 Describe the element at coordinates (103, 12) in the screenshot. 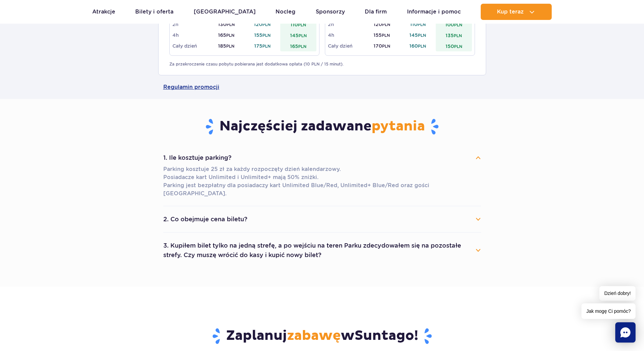

I see `a: Atrakcje` at that location.